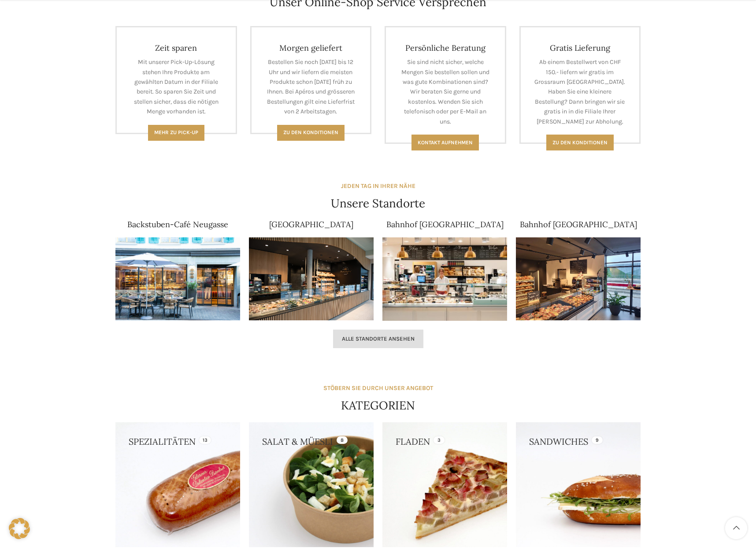 Image resolution: width=756 pixels, height=548 pixels. What do you see at coordinates (446, 48) in the screenshot?
I see `h4: Persönliche Beratung` at bounding box center [446, 48].